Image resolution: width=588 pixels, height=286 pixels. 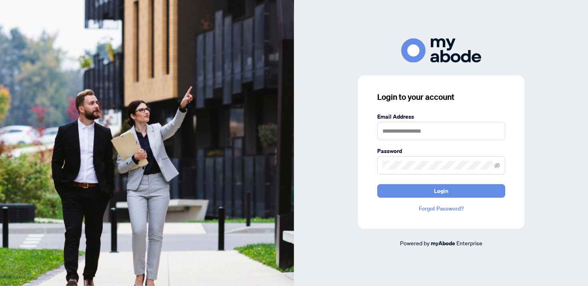 What do you see at coordinates (497, 166) in the screenshot?
I see `span: eye-invisible` at bounding box center [497, 166].